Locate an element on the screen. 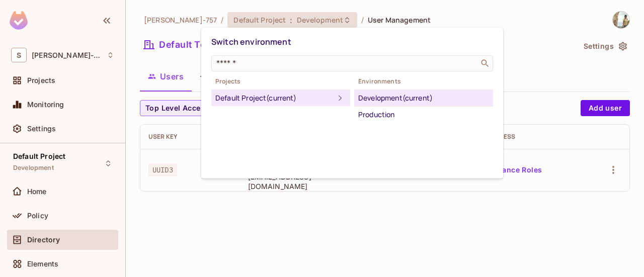 The width and height of the screenshot is (644, 277). span: Projects is located at coordinates (281, 82).